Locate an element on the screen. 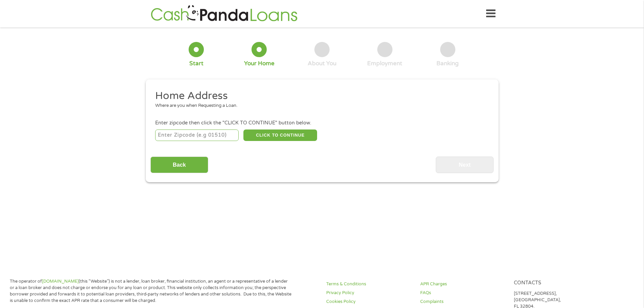 Image resolution: width=644 pixels, height=308 pixels. img: GetLoanNow Logo is located at coordinates (224, 13).